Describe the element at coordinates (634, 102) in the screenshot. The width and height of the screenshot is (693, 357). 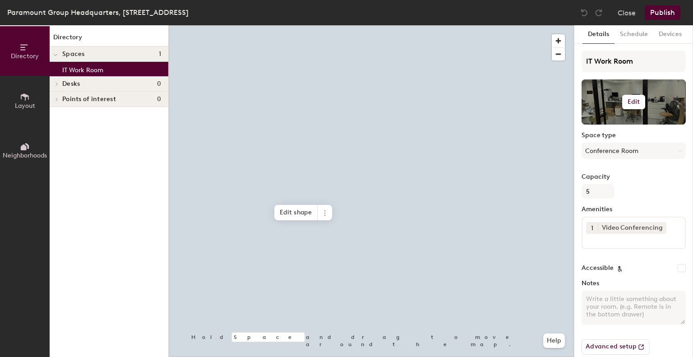
I see `h6: Edit` at that location.